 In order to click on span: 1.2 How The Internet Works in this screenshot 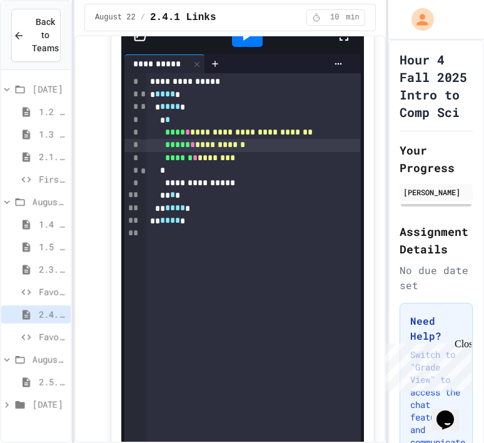, I will do `click(52, 111)`.